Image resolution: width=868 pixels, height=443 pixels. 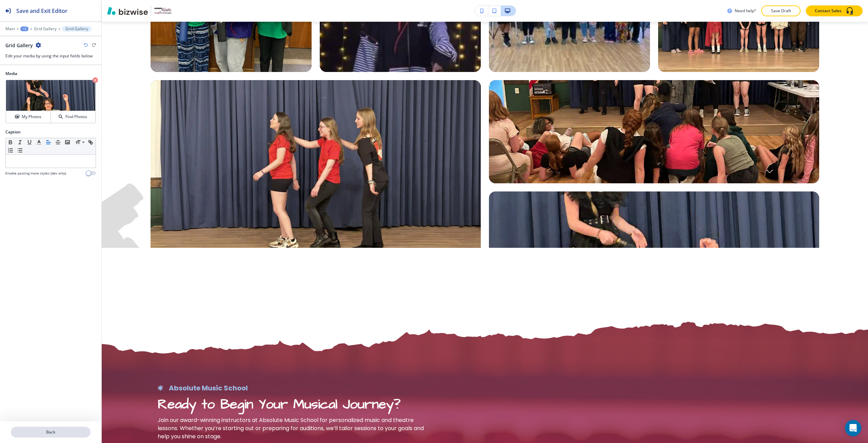 What do you see at coordinates (24, 29) in the screenshot?
I see `button: +2` at bounding box center [24, 29].